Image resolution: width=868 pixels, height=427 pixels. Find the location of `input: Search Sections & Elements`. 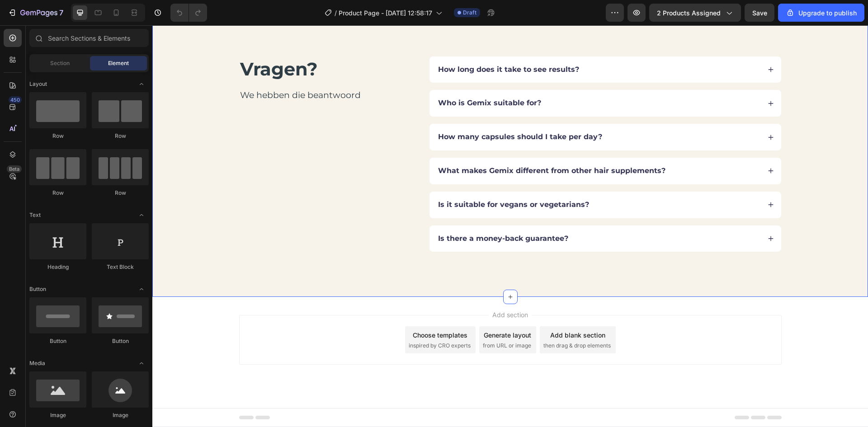

input: Search Sections & Elements is located at coordinates (89, 38).